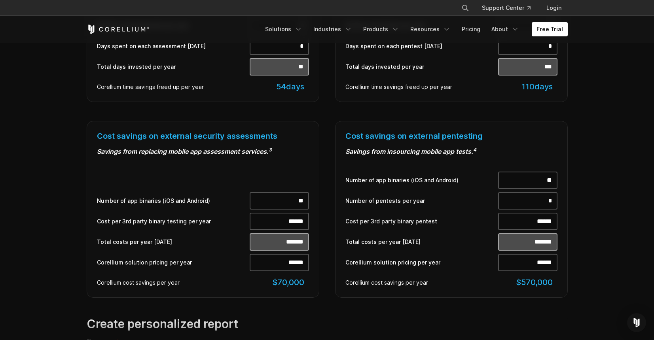  I want to click on label: Number of pentests per year, so click(422, 201).